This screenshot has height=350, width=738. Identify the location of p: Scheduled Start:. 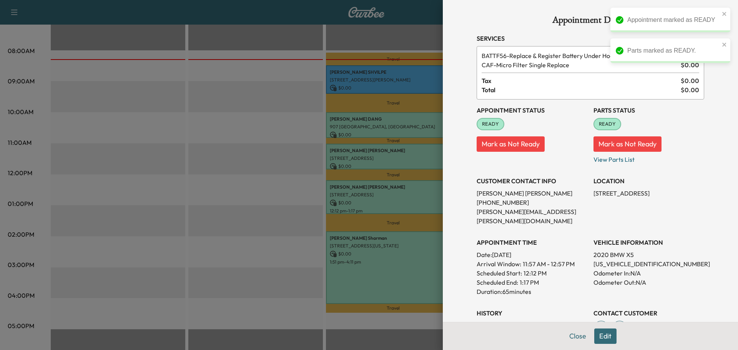
(499, 273).